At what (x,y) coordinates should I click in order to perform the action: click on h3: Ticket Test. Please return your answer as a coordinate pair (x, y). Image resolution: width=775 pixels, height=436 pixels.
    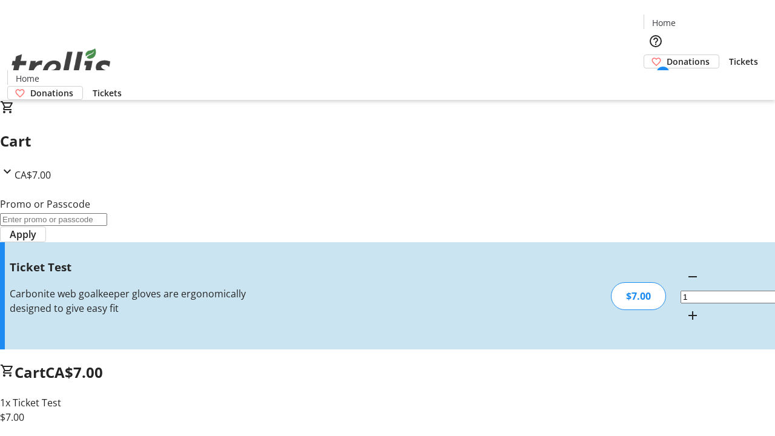
    Looking at the image, I should click on (142, 267).